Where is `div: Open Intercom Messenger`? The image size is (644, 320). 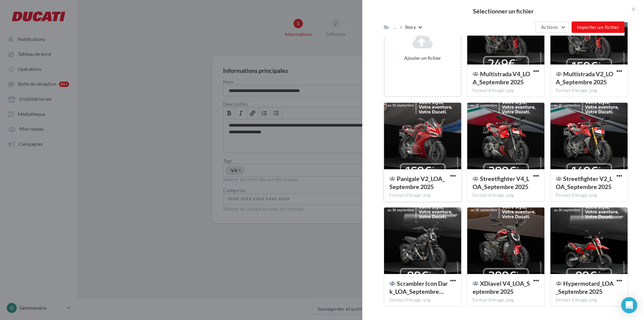 div: Open Intercom Messenger is located at coordinates (629, 305).